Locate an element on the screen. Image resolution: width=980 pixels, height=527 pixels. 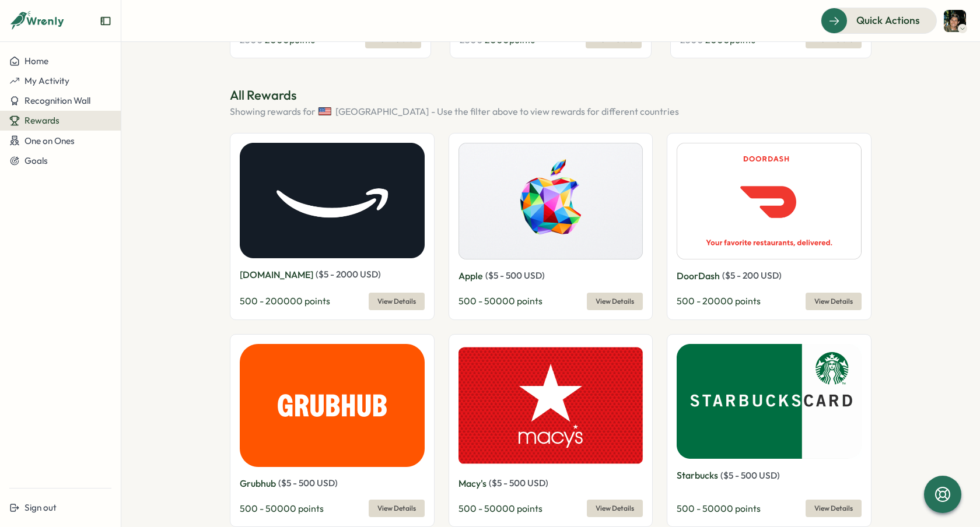
span: Rewards is located at coordinates (42, 120).